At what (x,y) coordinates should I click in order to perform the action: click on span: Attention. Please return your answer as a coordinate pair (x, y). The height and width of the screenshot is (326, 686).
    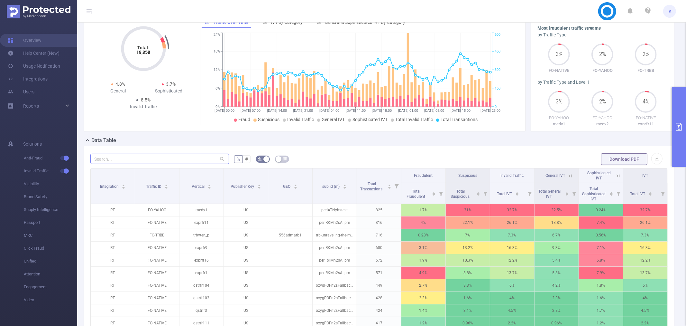
    Looking at the image, I should click on (51, 274).